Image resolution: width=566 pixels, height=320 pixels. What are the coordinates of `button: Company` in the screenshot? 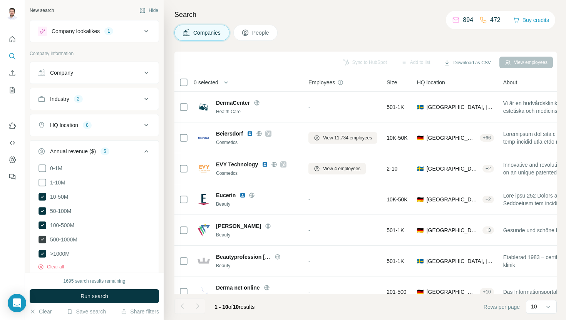 It's located at (94, 73).